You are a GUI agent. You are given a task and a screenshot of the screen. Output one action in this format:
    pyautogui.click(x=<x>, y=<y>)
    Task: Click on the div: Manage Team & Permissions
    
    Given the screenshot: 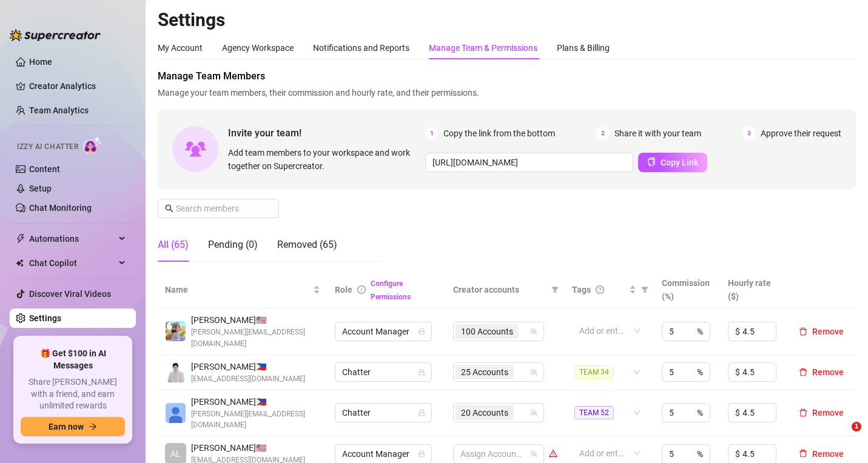 What is the action you would take?
    pyautogui.click(x=483, y=48)
    